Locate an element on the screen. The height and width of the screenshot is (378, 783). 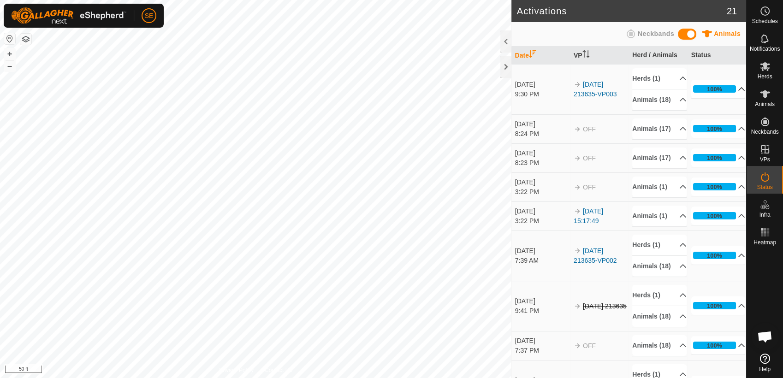
div: 8:24 PM is located at coordinates (542, 134).